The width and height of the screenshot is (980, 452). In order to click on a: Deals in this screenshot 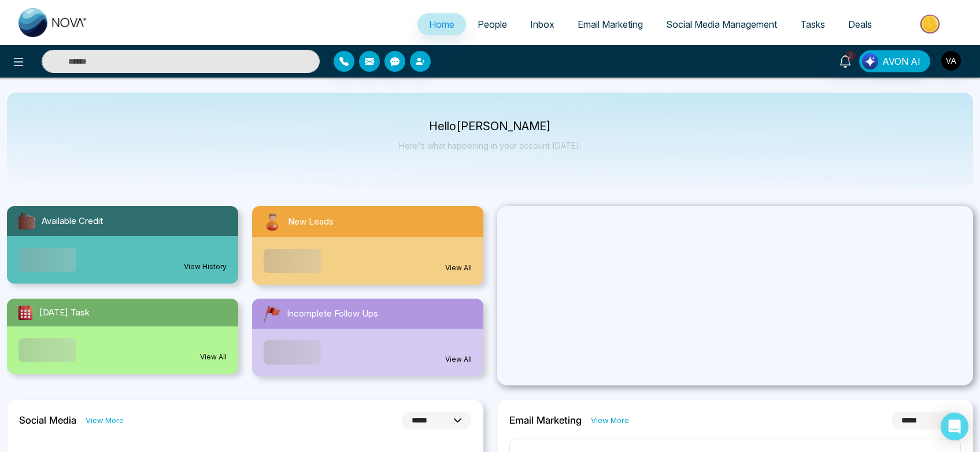, I will do `click(859, 24)`.